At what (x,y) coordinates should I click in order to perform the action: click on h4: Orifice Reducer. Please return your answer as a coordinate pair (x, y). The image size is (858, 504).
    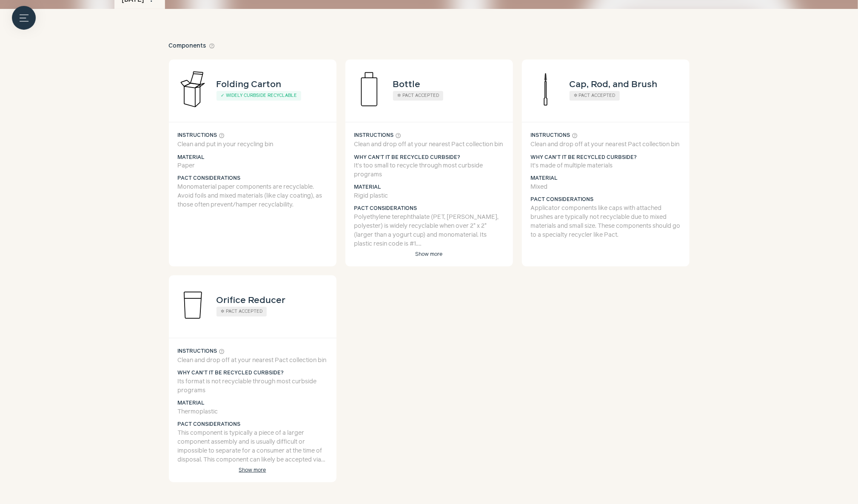
    Looking at the image, I should click on (251, 301).